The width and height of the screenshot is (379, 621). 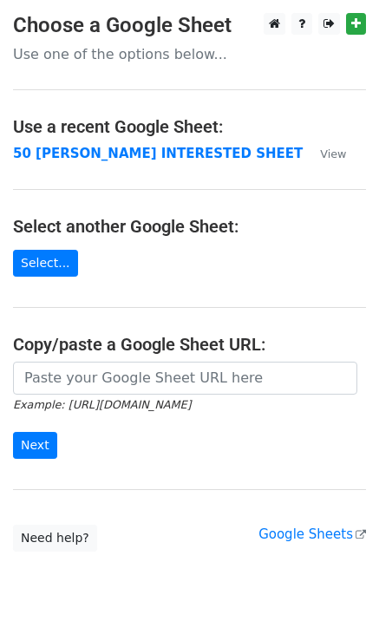 I want to click on h4: Select another Google Sheet:, so click(x=189, y=227).